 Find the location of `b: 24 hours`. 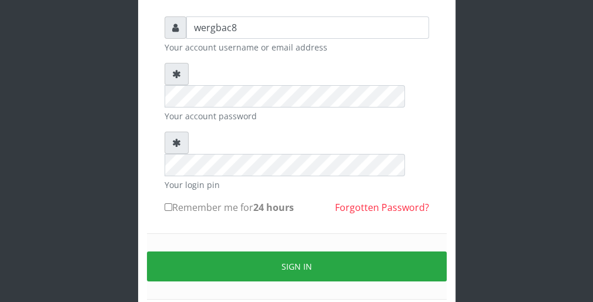

b: 24 hours is located at coordinates (273, 207).